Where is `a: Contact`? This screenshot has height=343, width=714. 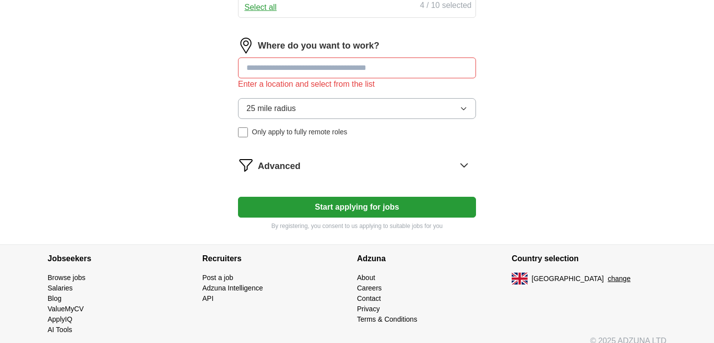 a: Contact is located at coordinates (369, 299).